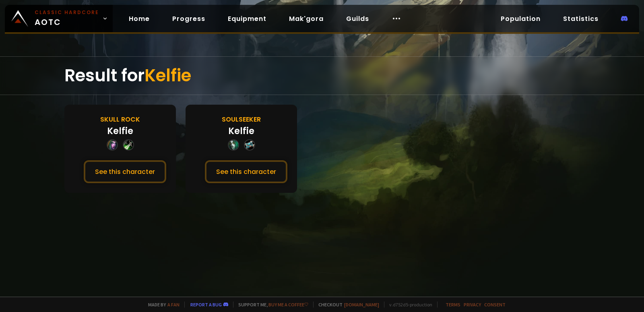 Image resolution: width=644 pixels, height=312 pixels. What do you see at coordinates (472, 305) in the screenshot?
I see `a: Privacy` at bounding box center [472, 305].